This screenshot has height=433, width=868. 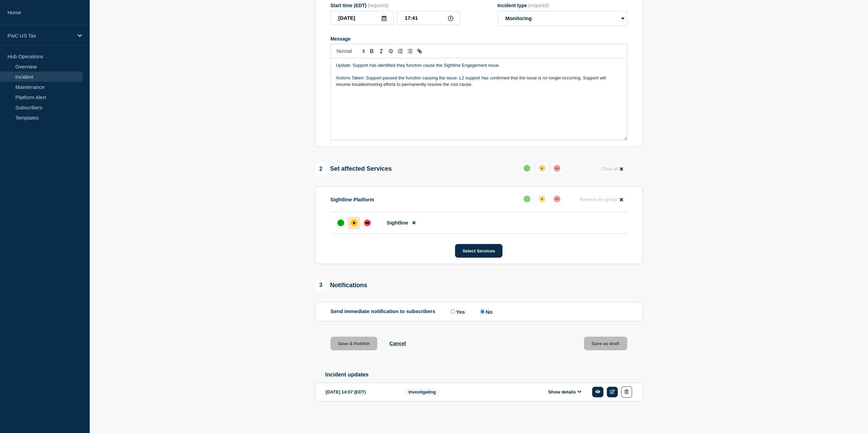 I want to click on button: Toggle bulleted list, so click(x=410, y=51).